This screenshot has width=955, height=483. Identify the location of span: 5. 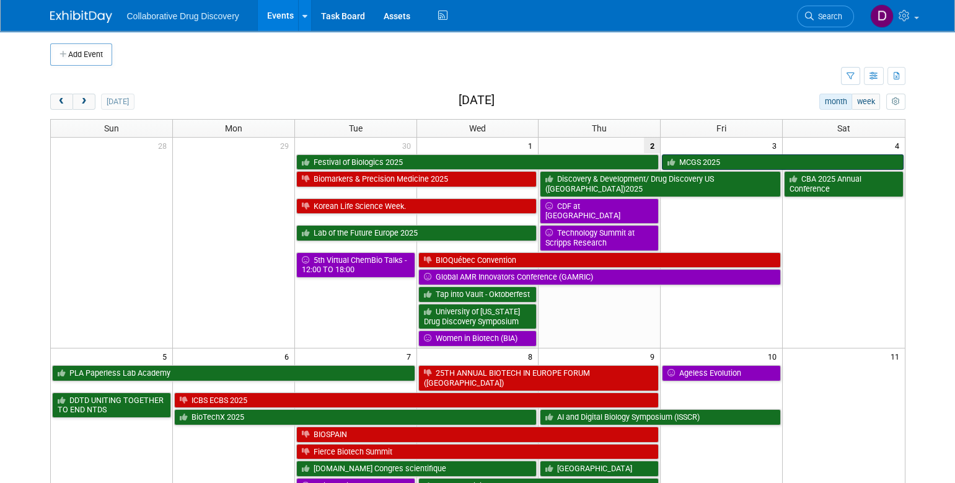
(167, 356).